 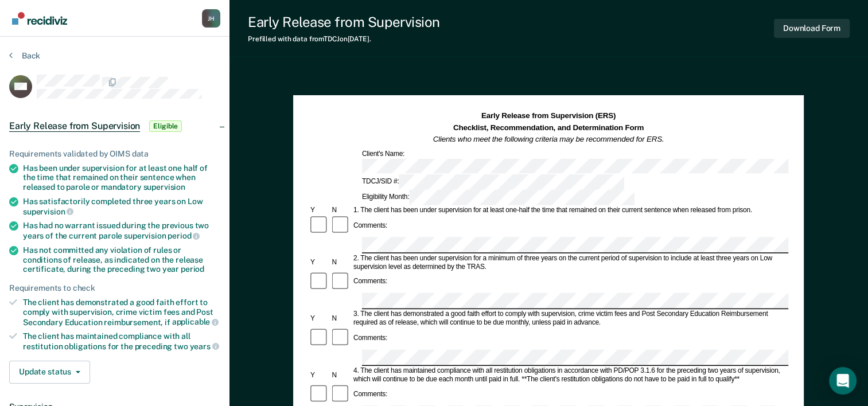 What do you see at coordinates (548, 139) in the screenshot?
I see `em: Clients who meet the following criteria may be recommended for ERS.` at bounding box center [548, 139].